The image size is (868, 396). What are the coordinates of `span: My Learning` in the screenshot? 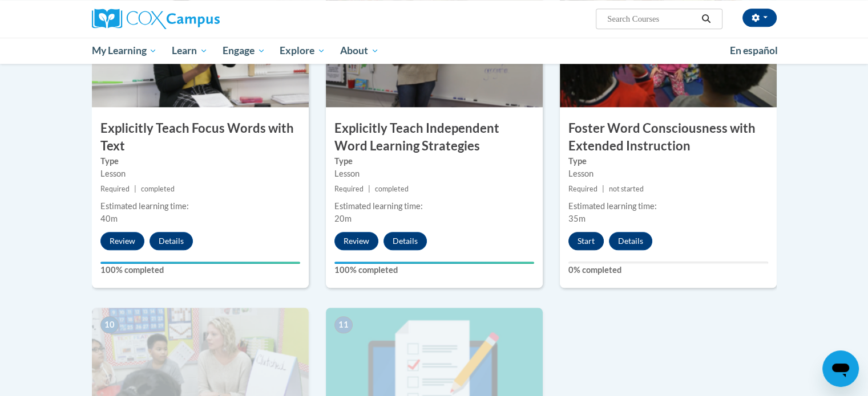 It's located at (123, 51).